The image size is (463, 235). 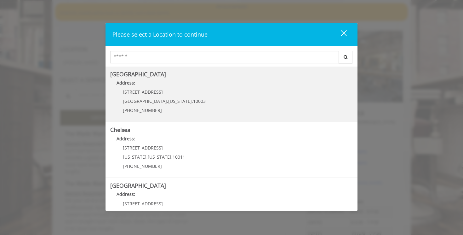 What do you see at coordinates (340, 34) in the screenshot?
I see `button: close dialog` at bounding box center [340, 34].